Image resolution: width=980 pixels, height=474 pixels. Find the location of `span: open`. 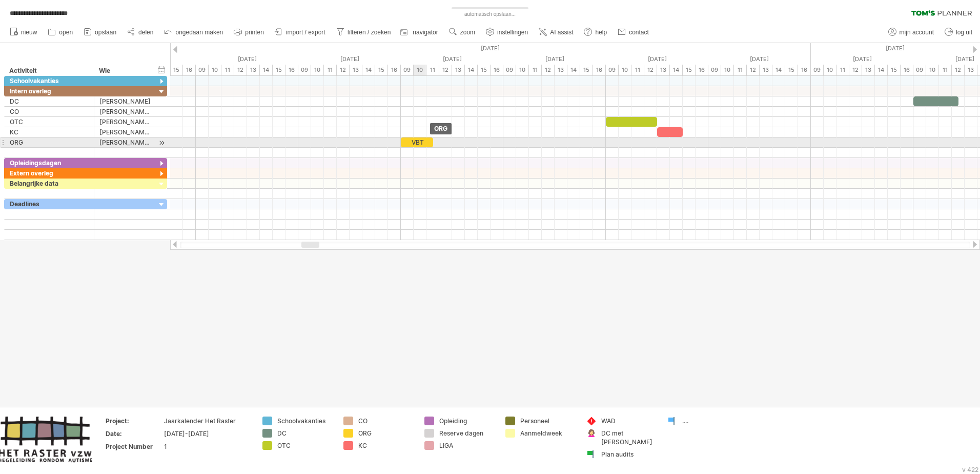

span: open is located at coordinates (65, 33).